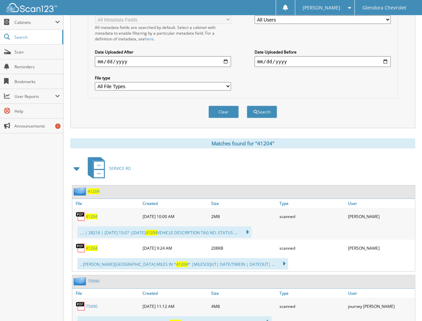 This screenshot has width=422, height=321. Describe the element at coordinates (37, 67) in the screenshot. I see `span: Reminders` at that location.